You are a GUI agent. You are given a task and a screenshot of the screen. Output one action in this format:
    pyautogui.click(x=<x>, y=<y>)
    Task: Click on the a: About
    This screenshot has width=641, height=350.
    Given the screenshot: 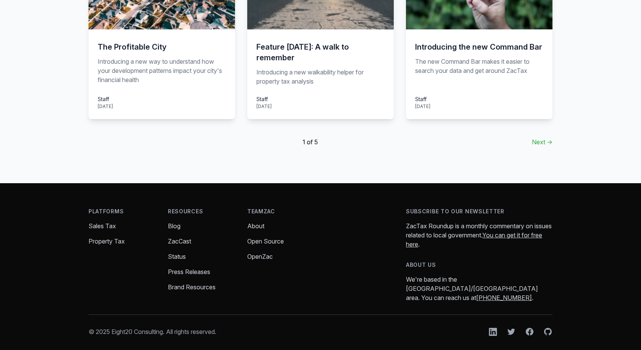 What is the action you would take?
    pyautogui.click(x=255, y=226)
    